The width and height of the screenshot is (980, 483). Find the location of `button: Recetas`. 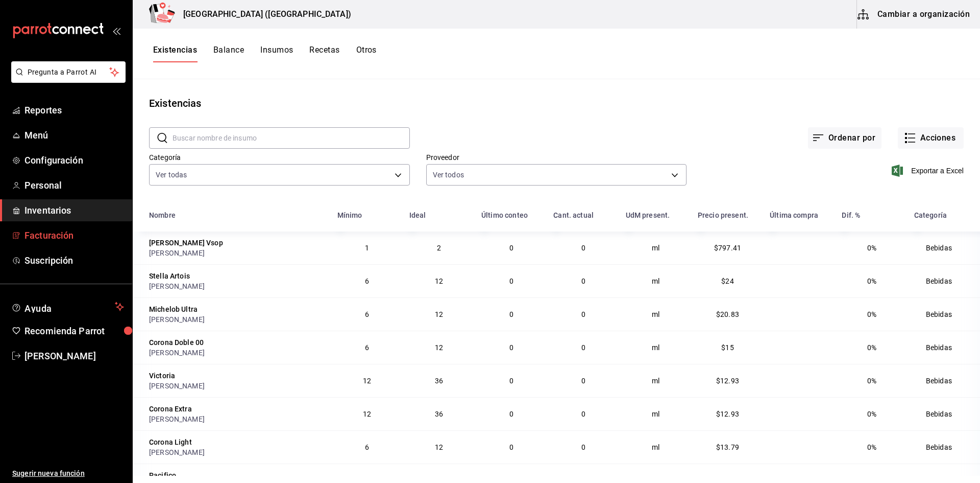

button: Recetas is located at coordinates (324, 54).